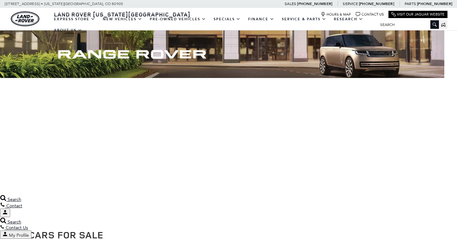 The height and width of the screenshot is (239, 457). I want to click on span: Contact, so click(14, 206).